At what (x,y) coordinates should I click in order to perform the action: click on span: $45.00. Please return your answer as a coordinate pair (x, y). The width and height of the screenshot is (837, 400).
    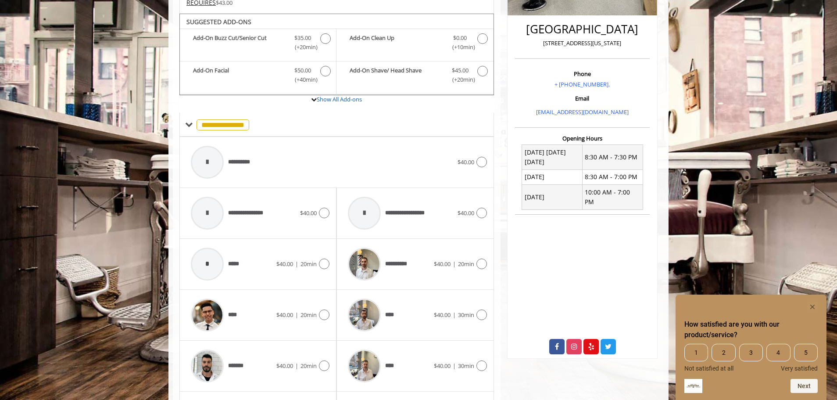
    Looking at the image, I should click on (460, 70).